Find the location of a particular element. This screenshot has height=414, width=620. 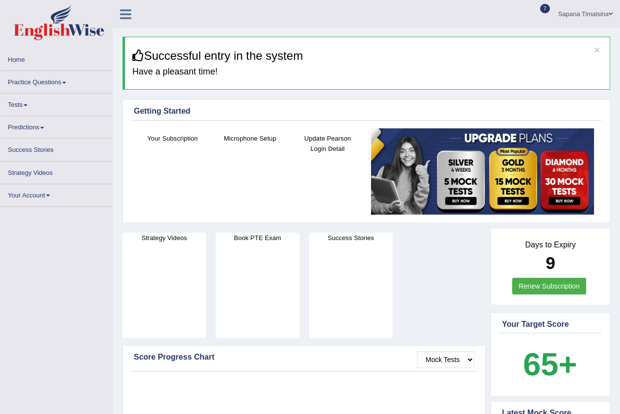

h4: Update Pearson Login Detail is located at coordinates (327, 144).